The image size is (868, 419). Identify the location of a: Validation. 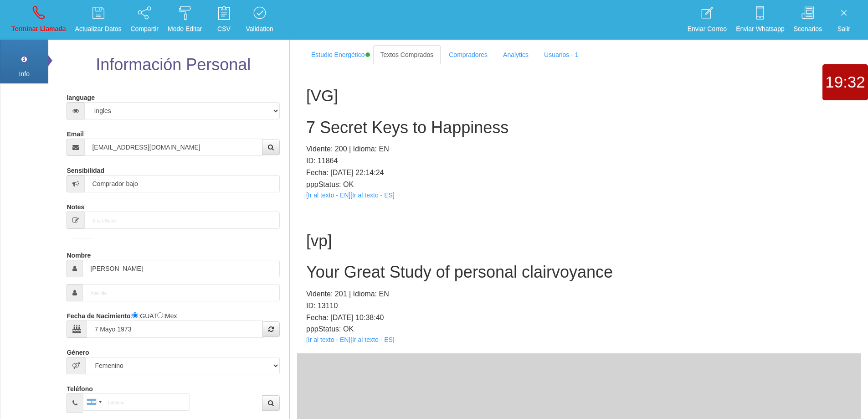
(260, 20).